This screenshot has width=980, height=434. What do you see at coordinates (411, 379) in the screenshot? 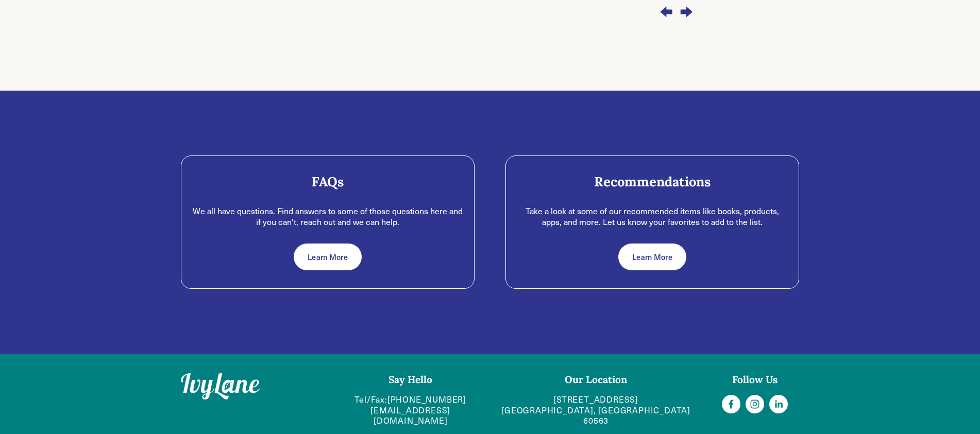
I see `h4: Say Hello` at bounding box center [411, 379].